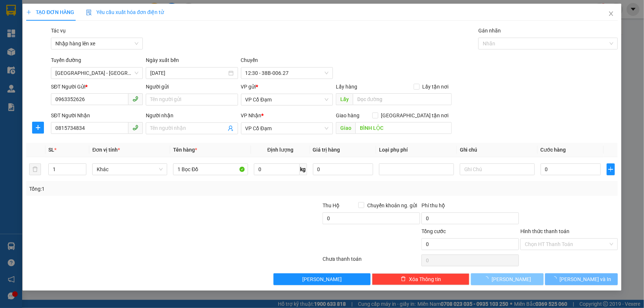  What do you see at coordinates (372, 261) in the screenshot?
I see `div: Chưa thanh toán` at bounding box center [372, 261].